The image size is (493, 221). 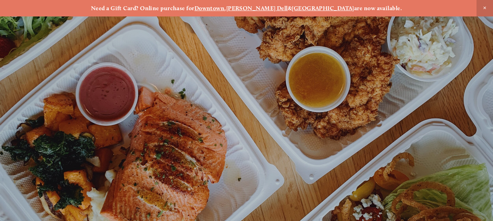 I want to click on a: Downtown, so click(x=209, y=8).